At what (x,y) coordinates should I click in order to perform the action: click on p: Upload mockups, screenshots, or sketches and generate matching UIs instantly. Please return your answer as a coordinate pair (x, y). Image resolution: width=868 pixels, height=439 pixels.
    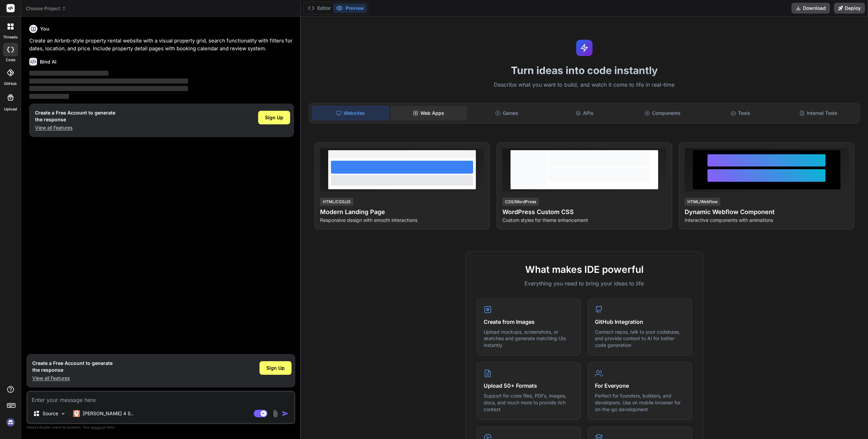
    Looking at the image, I should click on (529, 338).